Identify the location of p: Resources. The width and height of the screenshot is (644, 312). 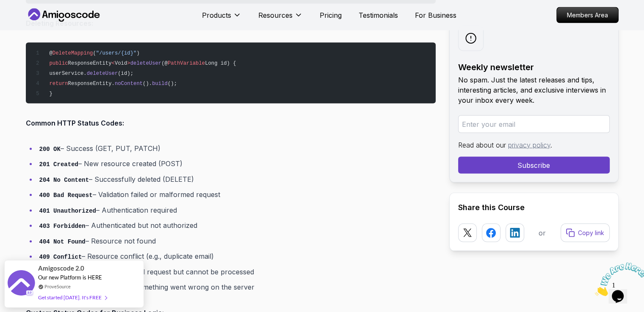
(275, 15).